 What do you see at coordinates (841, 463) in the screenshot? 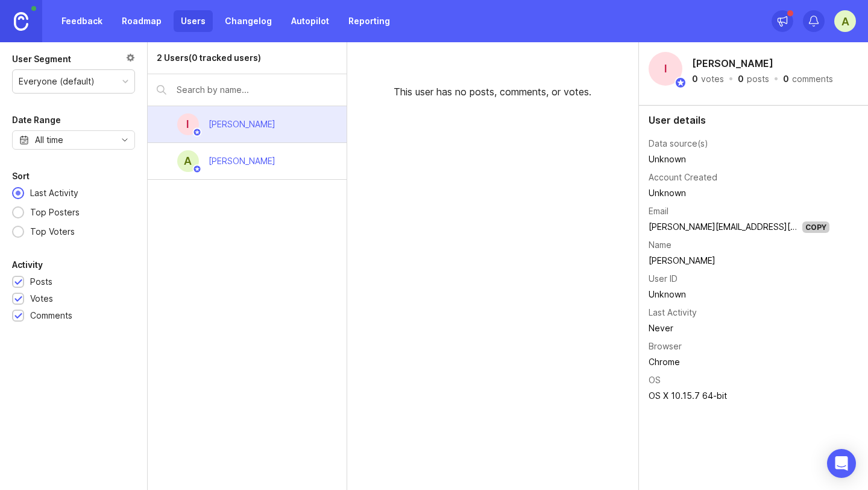
I see `div: Open Intercom Messenger` at bounding box center [841, 463].